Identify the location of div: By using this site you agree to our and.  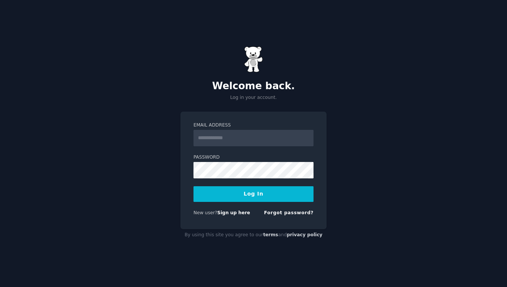
(254, 235).